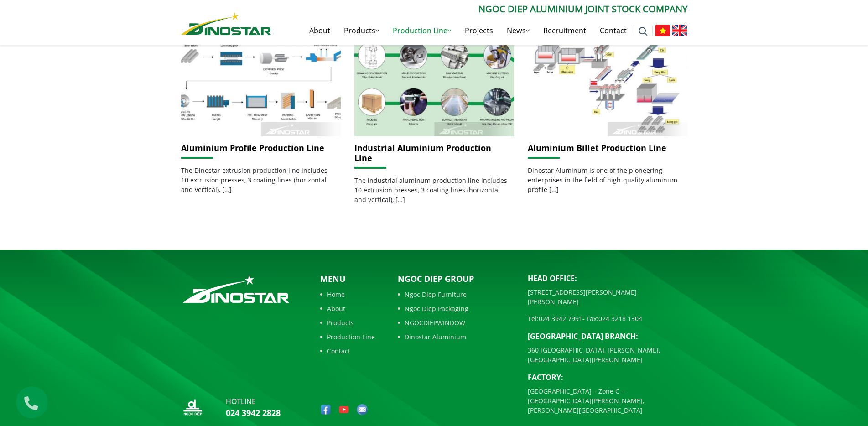  I want to click on img: Industrial Aluminium Production Line, so click(434, 83).